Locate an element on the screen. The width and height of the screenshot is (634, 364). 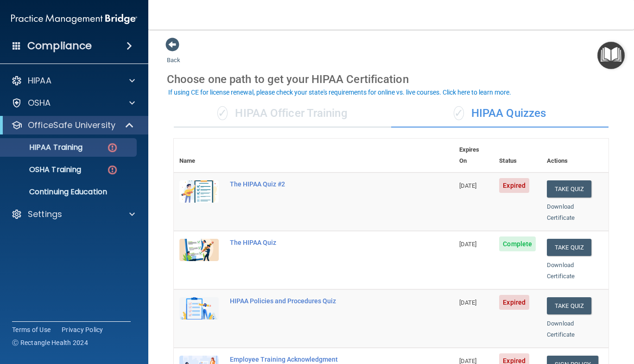
div: HIPAA Policies and Procedures Quiz is located at coordinates (319, 300).